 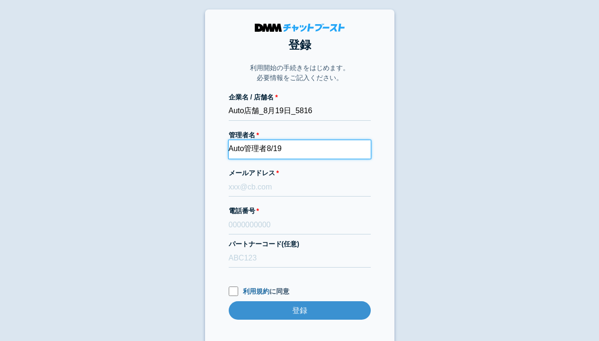 I want to click on input: 登録, so click(x=300, y=310).